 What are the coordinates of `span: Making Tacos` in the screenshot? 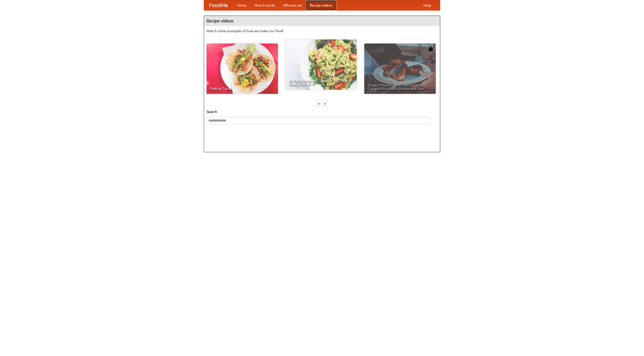 It's located at (242, 89).